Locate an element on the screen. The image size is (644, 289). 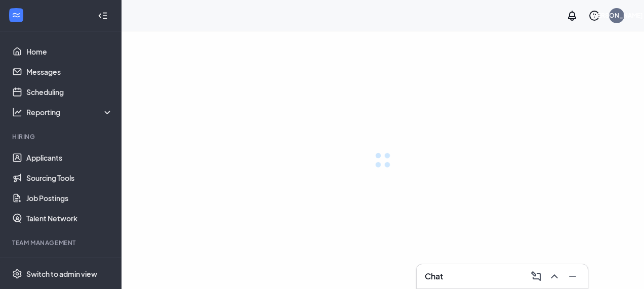
a: Job Postings is located at coordinates (69, 198).